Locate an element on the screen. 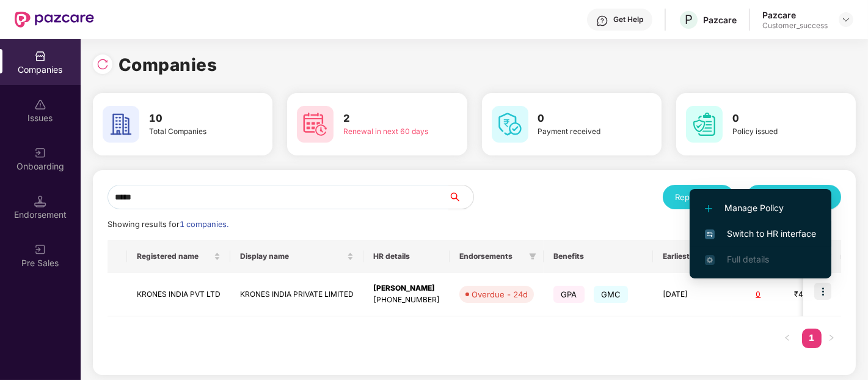  div: Renewal in next 60 days is located at coordinates (388, 132).